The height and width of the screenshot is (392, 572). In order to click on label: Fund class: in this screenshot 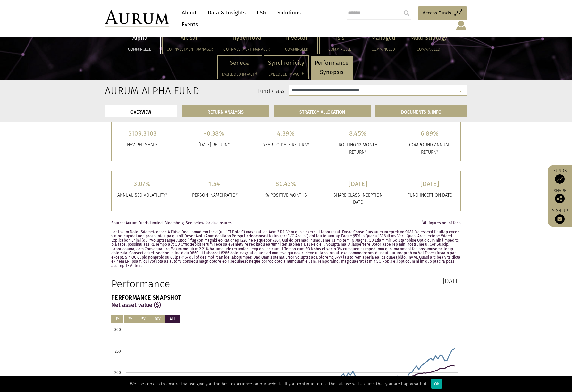, I will do `click(226, 92)`.